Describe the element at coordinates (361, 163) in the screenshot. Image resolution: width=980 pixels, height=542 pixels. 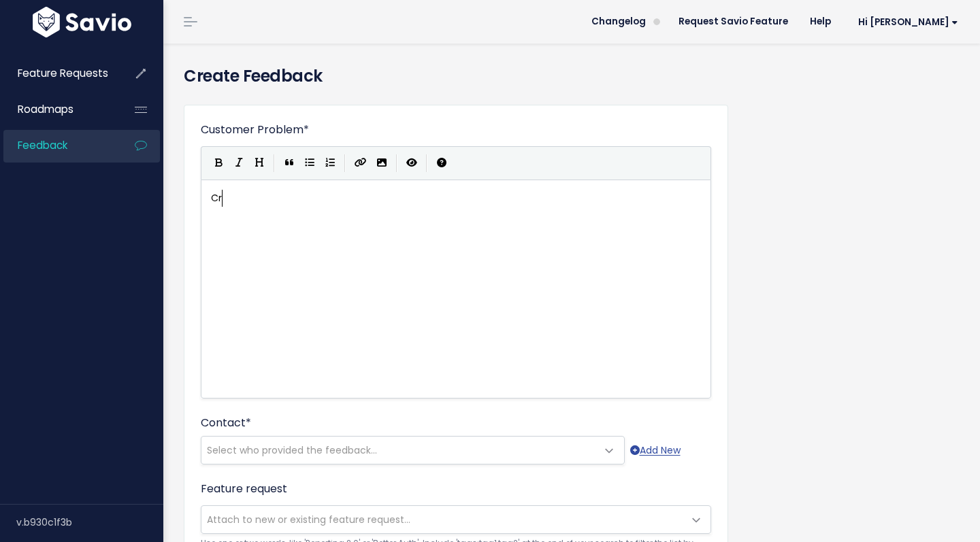
I see `button: Create Link` at that location.